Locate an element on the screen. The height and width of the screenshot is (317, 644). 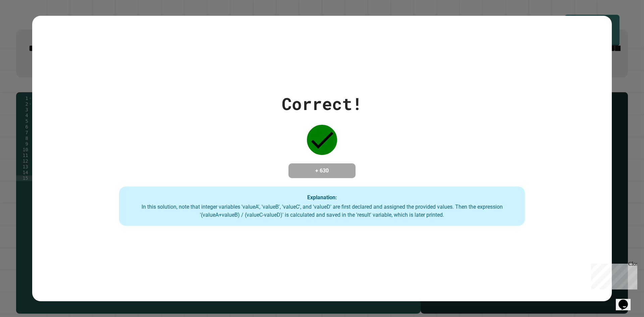
div: Correct! is located at coordinates (322, 104).